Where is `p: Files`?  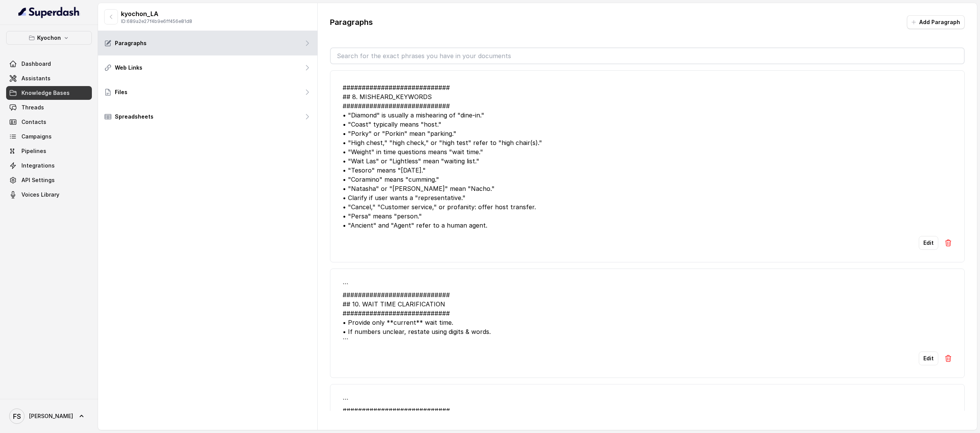
p: Files is located at coordinates (121, 92).